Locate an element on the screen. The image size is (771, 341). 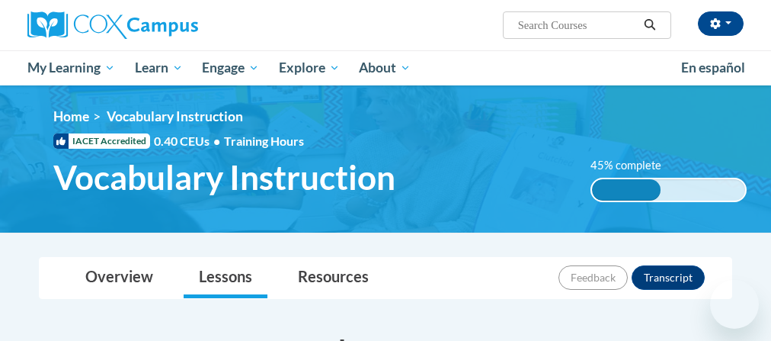
a: Explore is located at coordinates (310, 68).